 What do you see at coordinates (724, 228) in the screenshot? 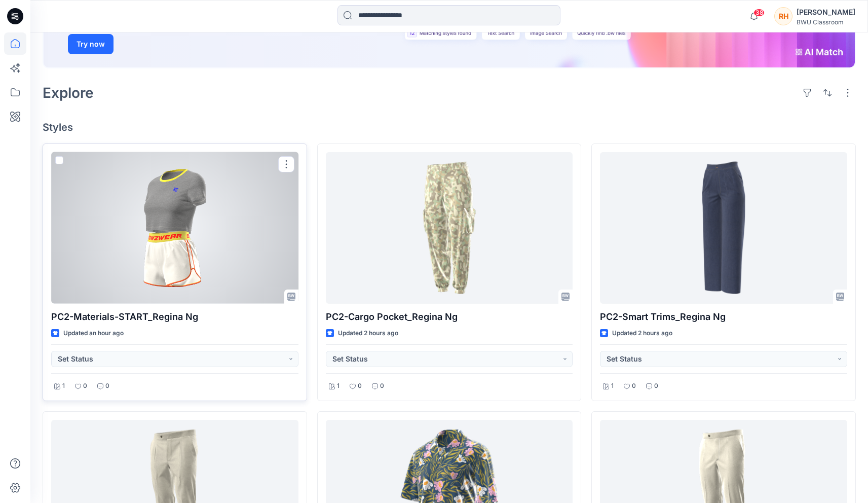
I see `a: PC2-Smart Trims_Regina Ng` at bounding box center [724, 228].